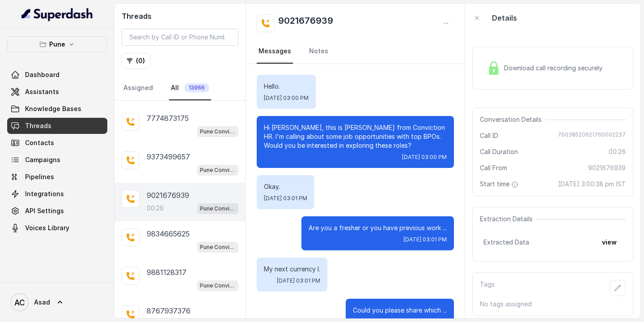 Image resolution: width=644 pixels, height=322 pixels. What do you see at coordinates (57, 14) in the screenshot?
I see `img: light.svg` at bounding box center [57, 14].